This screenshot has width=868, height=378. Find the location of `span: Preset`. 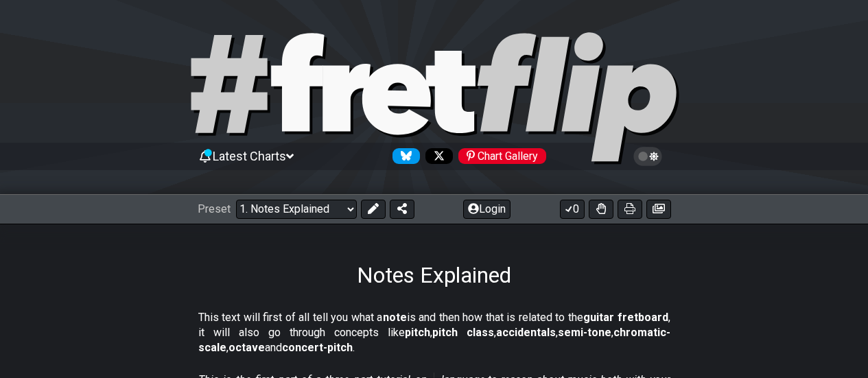

span: Preset is located at coordinates (214, 208).